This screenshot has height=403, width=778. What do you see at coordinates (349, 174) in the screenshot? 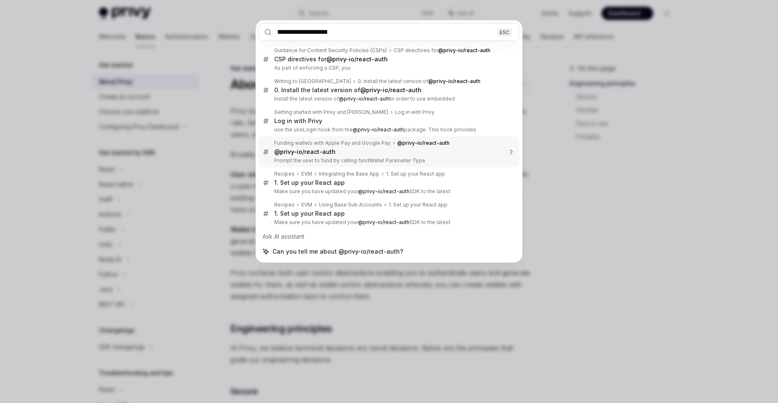
I see `div: Integrating the Base App` at bounding box center [349, 174].